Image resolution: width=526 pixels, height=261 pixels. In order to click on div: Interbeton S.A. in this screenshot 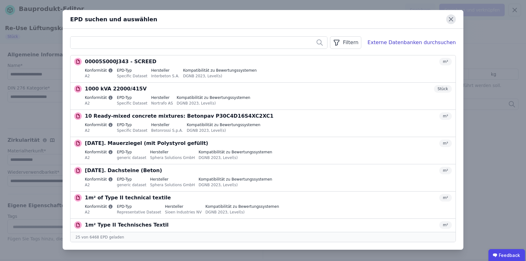, I will do `click(165, 76)`.